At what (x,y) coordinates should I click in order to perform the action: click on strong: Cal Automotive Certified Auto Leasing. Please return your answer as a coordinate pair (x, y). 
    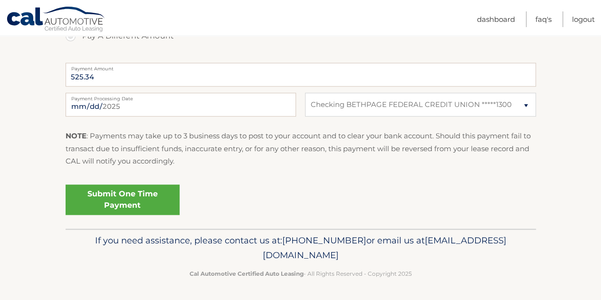
    Looking at the image, I should click on (246, 273).